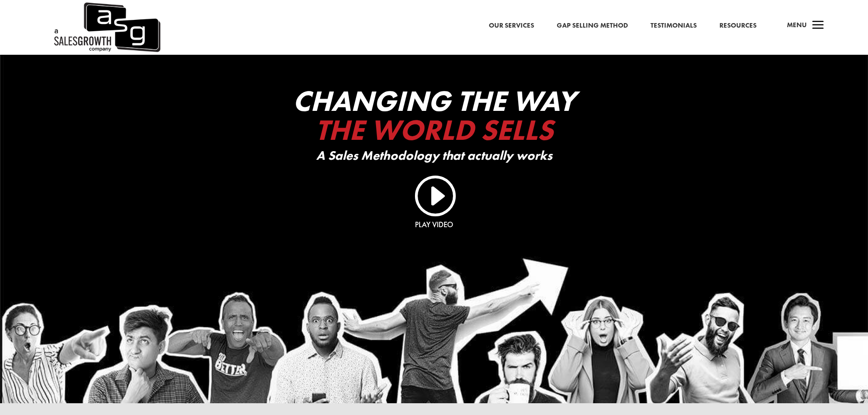 The image size is (868, 415). I want to click on a: Testimonials, so click(673, 26).